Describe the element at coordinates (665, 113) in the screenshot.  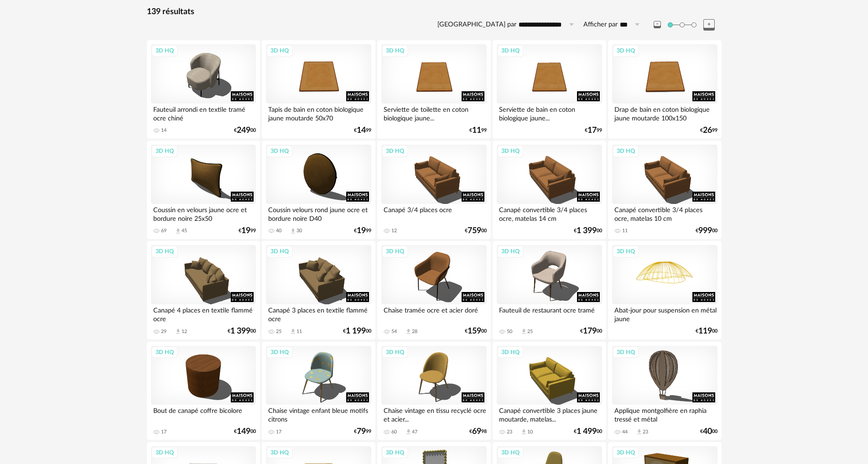
I see `div: Drap de bain en coton biologique jaune moutarde 100x150` at that location.